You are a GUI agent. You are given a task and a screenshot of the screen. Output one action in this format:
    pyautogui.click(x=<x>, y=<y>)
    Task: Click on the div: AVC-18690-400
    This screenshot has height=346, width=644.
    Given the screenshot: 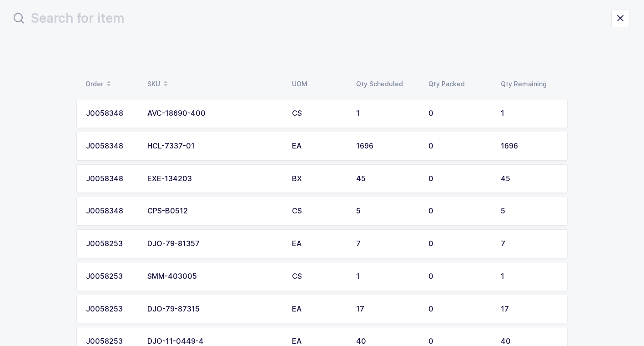 What is the action you would take?
    pyautogui.click(x=215, y=114)
    